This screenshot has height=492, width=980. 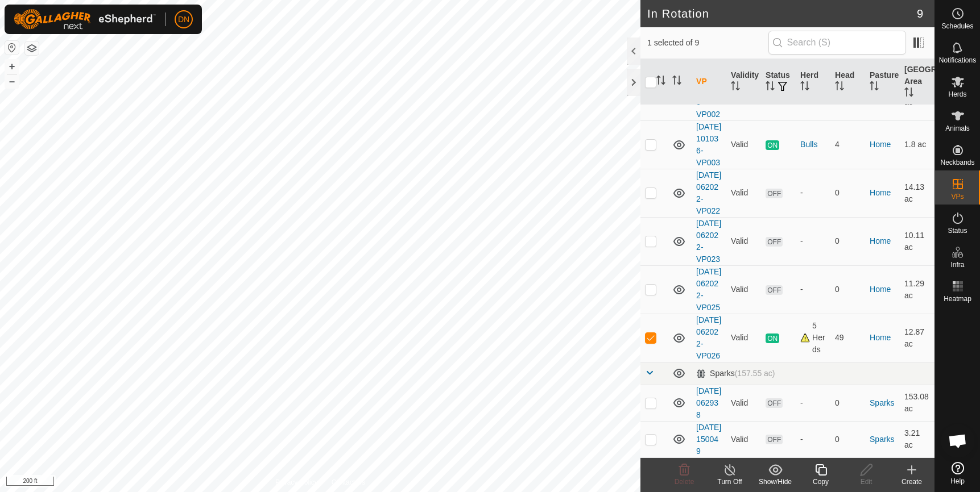 I want to click on span: 1 selected of 9, so click(x=707, y=43).